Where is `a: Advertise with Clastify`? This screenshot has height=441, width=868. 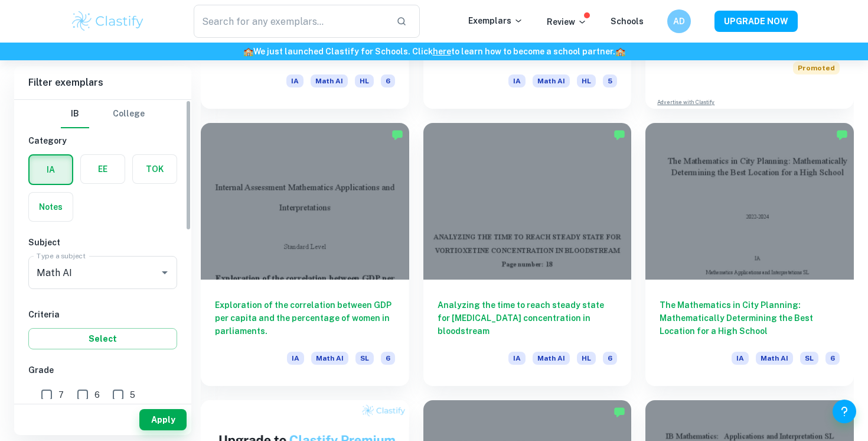
a: Advertise with Clastify is located at coordinates (685, 102).